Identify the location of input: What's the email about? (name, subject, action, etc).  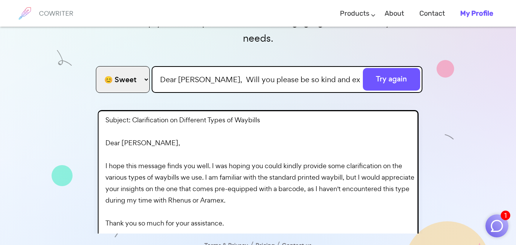
(287, 79).